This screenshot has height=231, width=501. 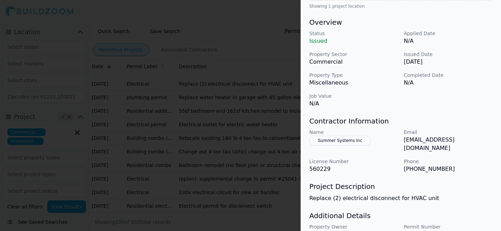 What do you see at coordinates (448, 227) in the screenshot?
I see `p: Permit Number` at bounding box center [448, 227].